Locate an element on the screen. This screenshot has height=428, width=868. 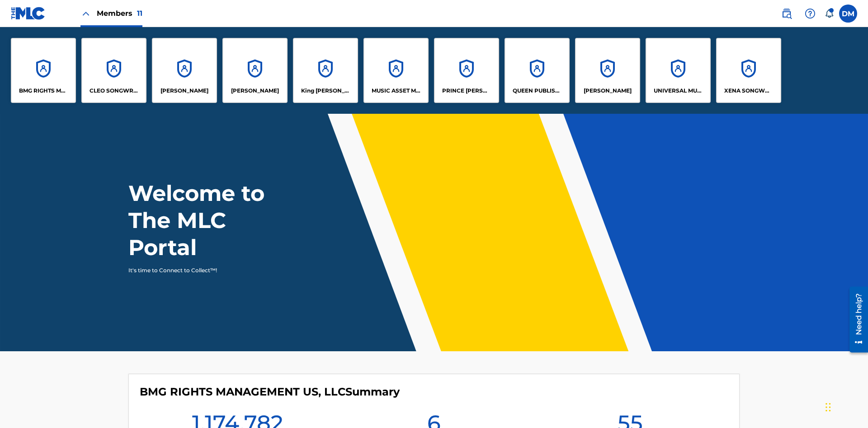
img: help is located at coordinates (810, 14).